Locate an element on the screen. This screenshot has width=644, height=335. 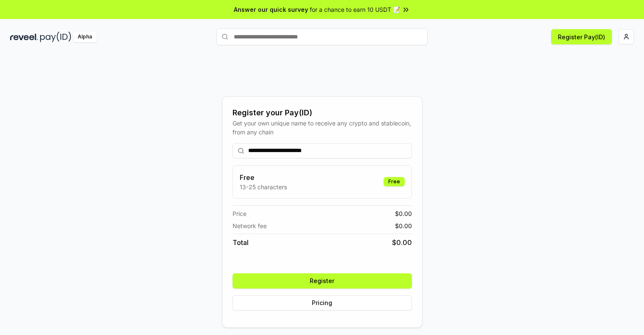
p: 13-25 characters is located at coordinates (263, 187).